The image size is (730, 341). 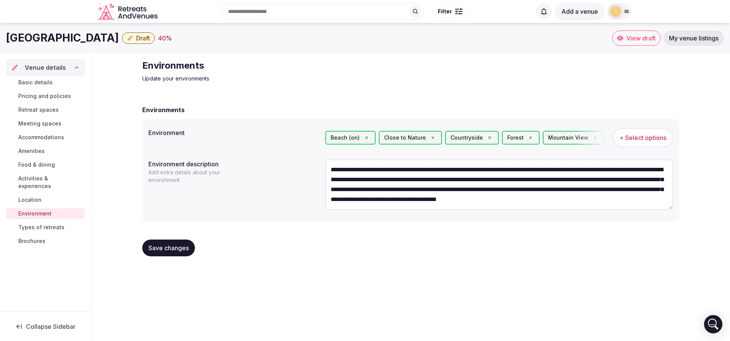 I want to click on span: Retreat spaces, so click(x=39, y=110).